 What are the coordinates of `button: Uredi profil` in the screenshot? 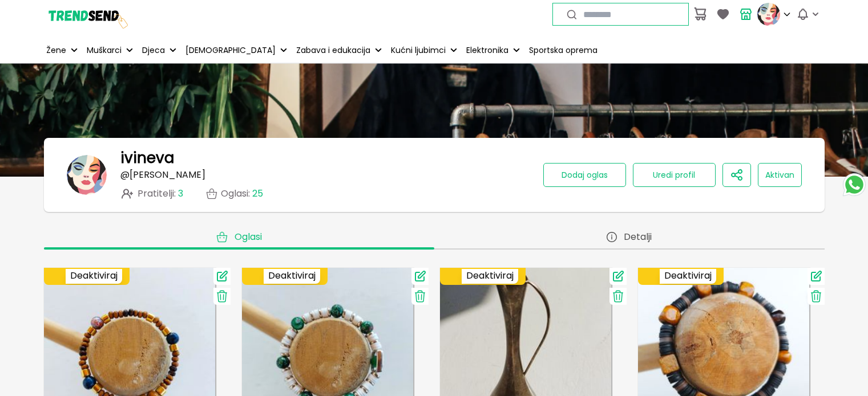 It's located at (674, 175).